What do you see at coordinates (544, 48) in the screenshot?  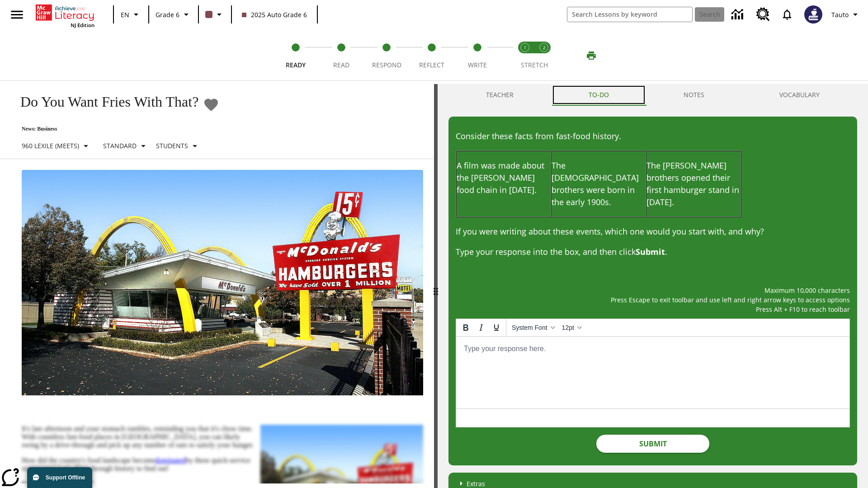 I see `text: 2` at bounding box center [544, 48].